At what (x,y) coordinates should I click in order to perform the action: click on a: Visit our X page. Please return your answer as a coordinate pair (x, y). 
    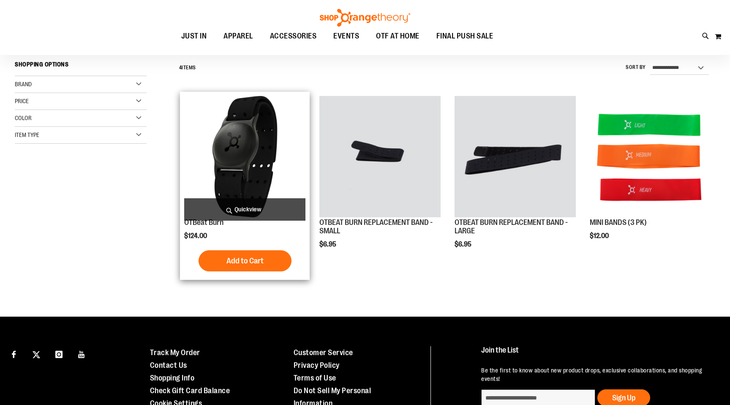
    Looking at the image, I should click on (36, 353).